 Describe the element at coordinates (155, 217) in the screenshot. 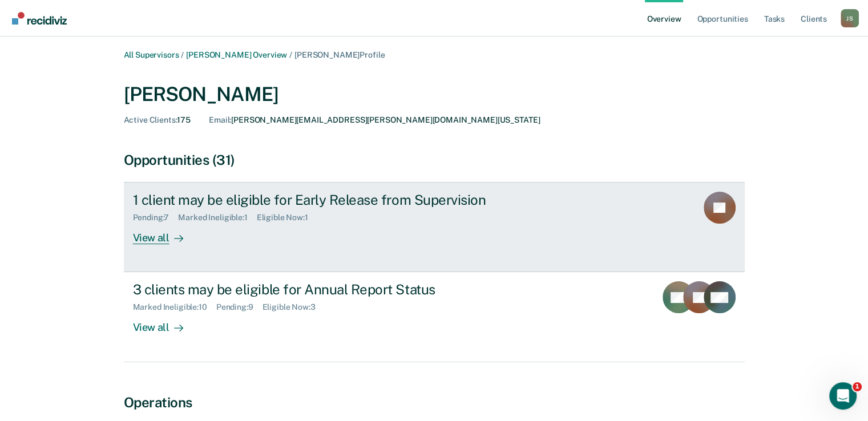

I see `div: Pending : 7` at that location.